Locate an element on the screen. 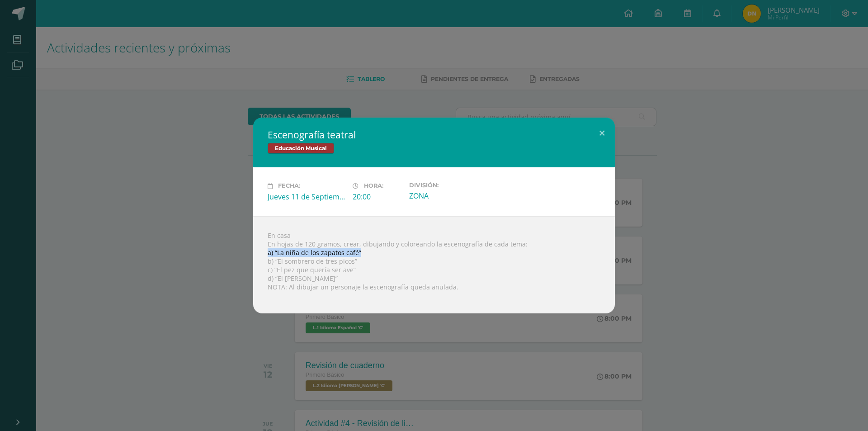  label: División: is located at coordinates (448, 185).